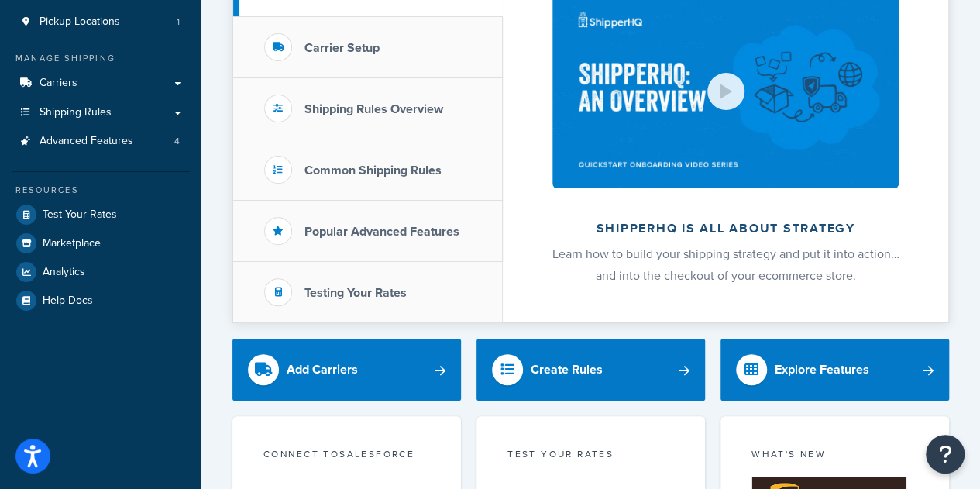  I want to click on li: Marketplace, so click(101, 244).